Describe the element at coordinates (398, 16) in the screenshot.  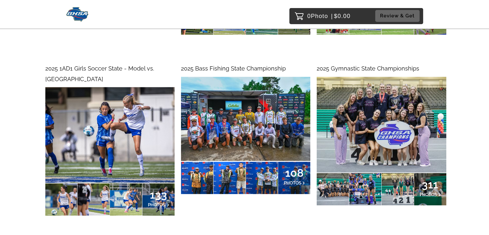
I see `a: Review & Get` at that location.